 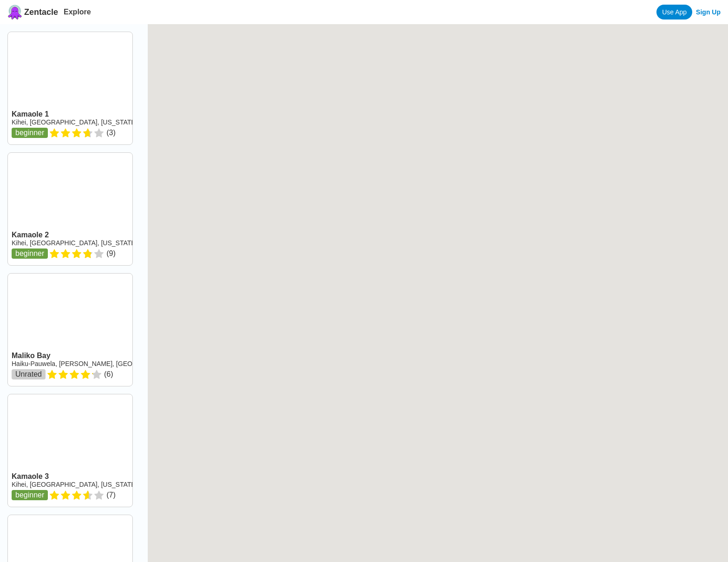 I want to click on a: Explore, so click(x=77, y=12).